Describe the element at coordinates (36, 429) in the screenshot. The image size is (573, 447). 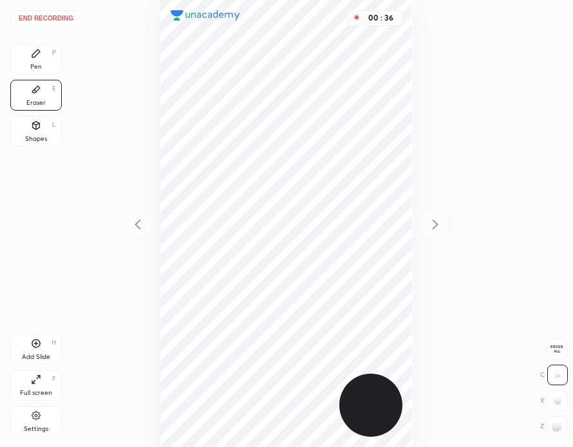
I see `div: Settings` at that location.